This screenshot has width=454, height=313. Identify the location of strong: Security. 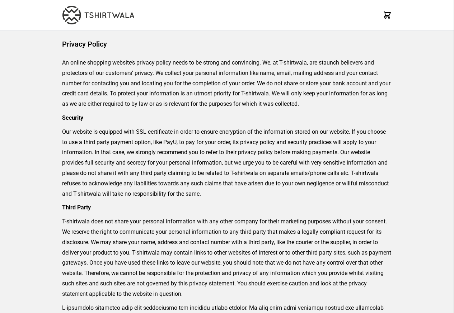
(73, 118).